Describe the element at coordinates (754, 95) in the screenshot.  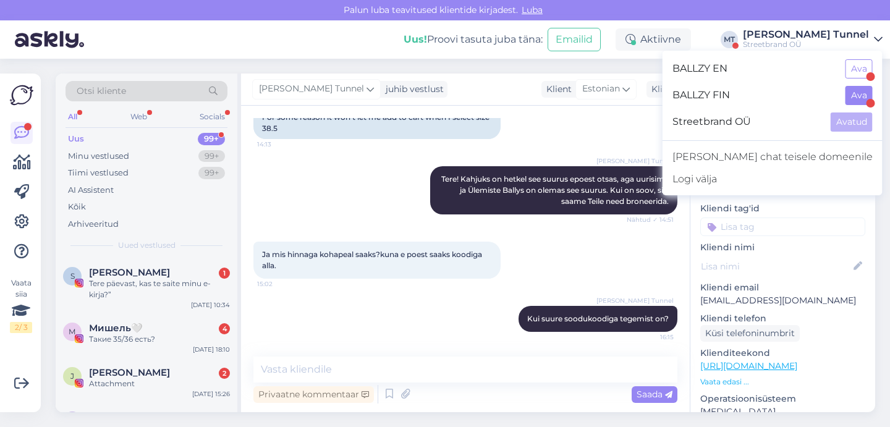
I see `span: BALLZY FIN` at that location.